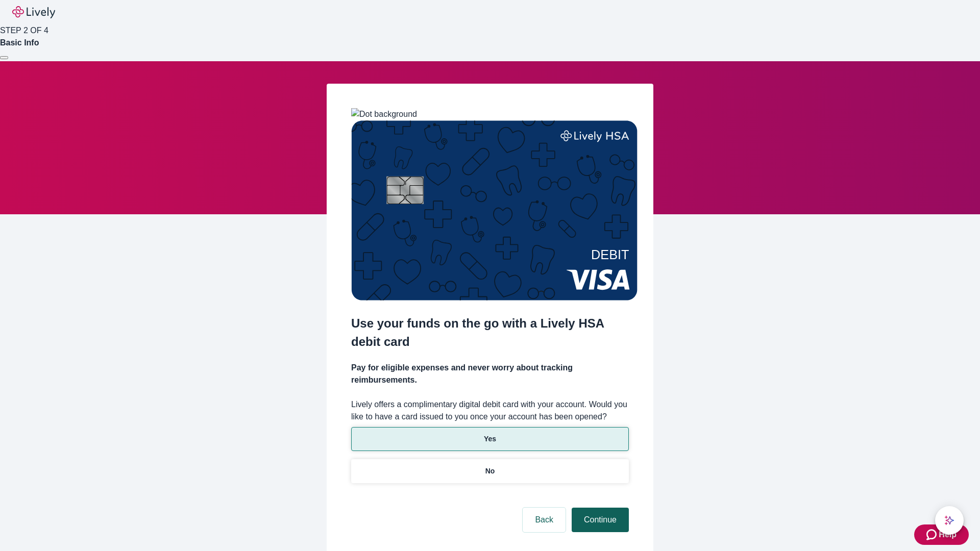  I want to click on img: Dot background, so click(384, 114).